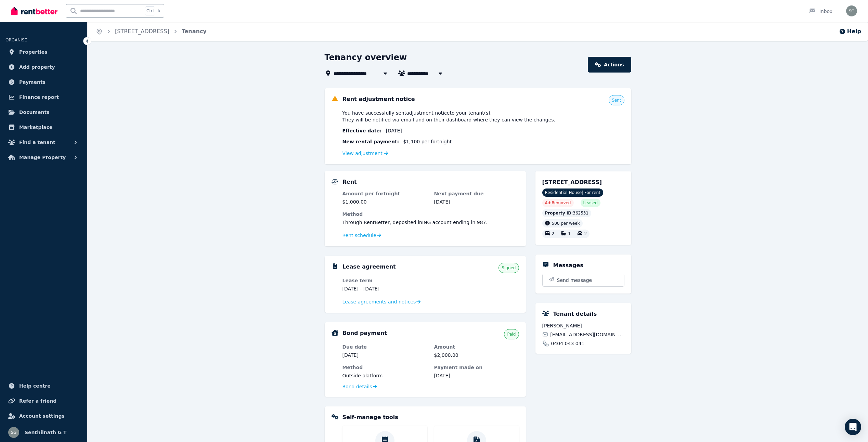  I want to click on nav: Breadcrumb, so click(151, 31).